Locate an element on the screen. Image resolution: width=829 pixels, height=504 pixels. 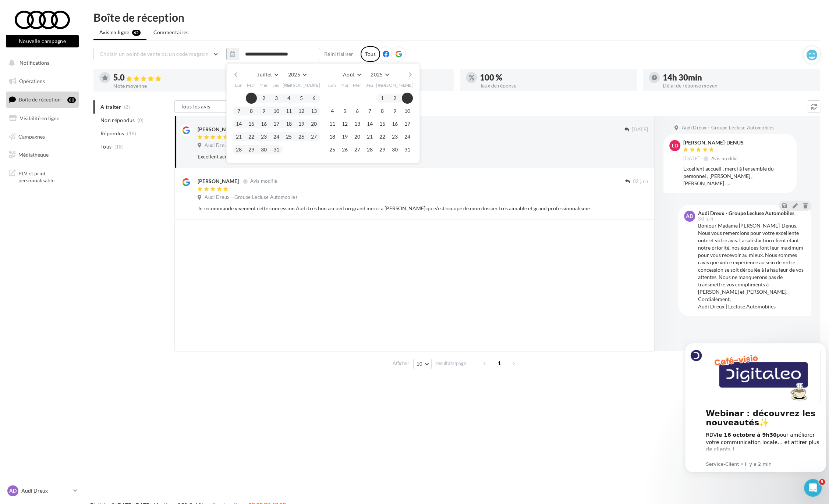
p: Message from Service-Client, sent Il y a 2 min is located at coordinates (81, 131).